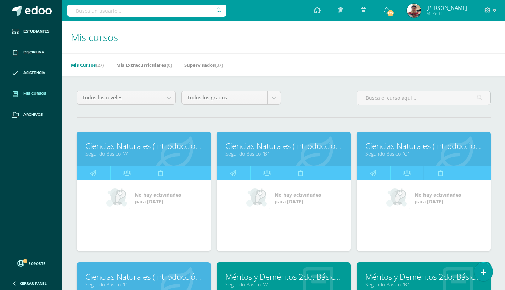 The height and width of the screenshot is (290, 505). Describe the element at coordinates (423, 98) in the screenshot. I see `input: Busca el curso aquí...` at that location.